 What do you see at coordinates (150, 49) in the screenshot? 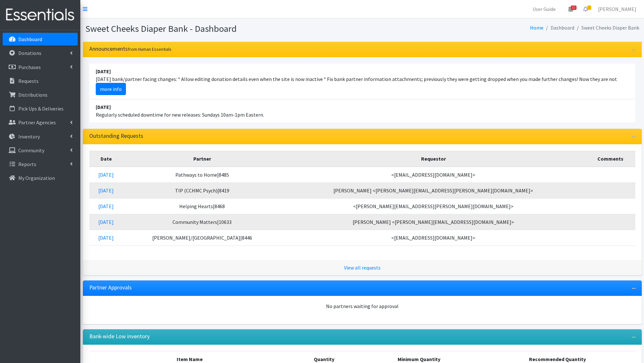
I see `small: from Human Essentials` at bounding box center [150, 49].